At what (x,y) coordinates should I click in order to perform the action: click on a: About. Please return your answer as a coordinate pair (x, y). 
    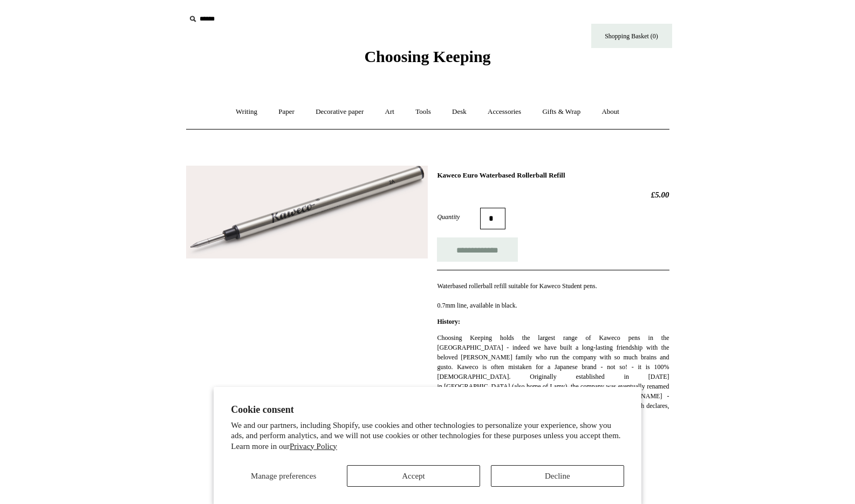
    Looking at the image, I should click on (610, 112).